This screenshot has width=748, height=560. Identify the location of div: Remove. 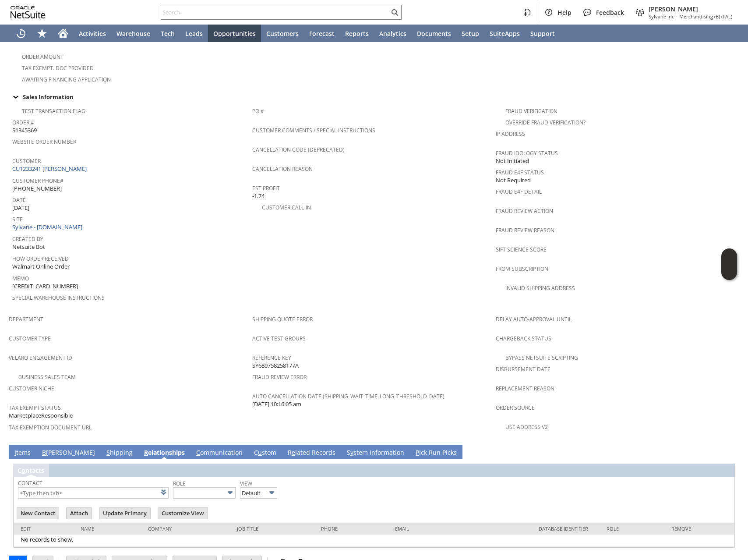
(699, 528).